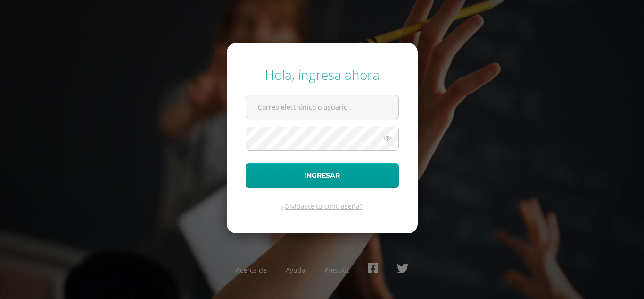 The height and width of the screenshot is (299, 644). Describe the element at coordinates (296, 270) in the screenshot. I see `a: Ayuda` at that location.